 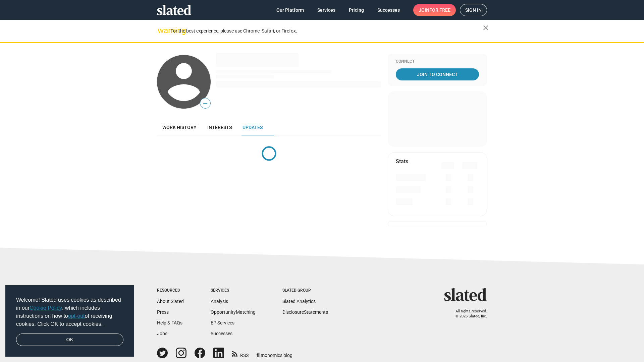 I want to click on div: Connect, so click(x=438, y=62).